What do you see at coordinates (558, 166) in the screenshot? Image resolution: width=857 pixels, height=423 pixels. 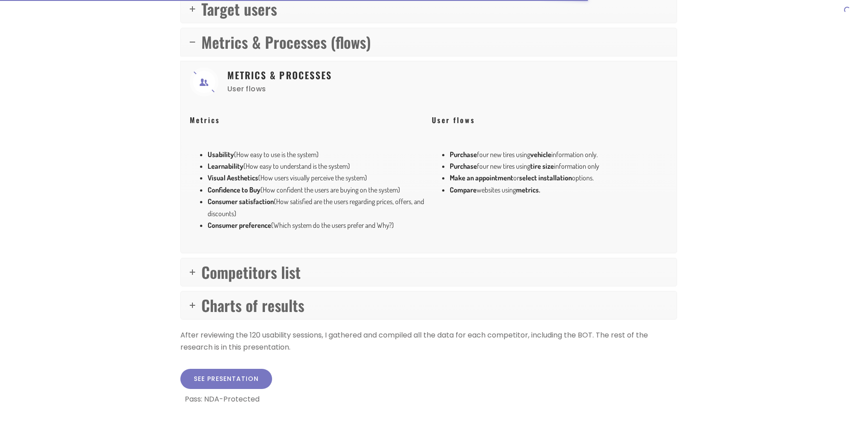 I see `li: four new tires using information only` at bounding box center [558, 166].